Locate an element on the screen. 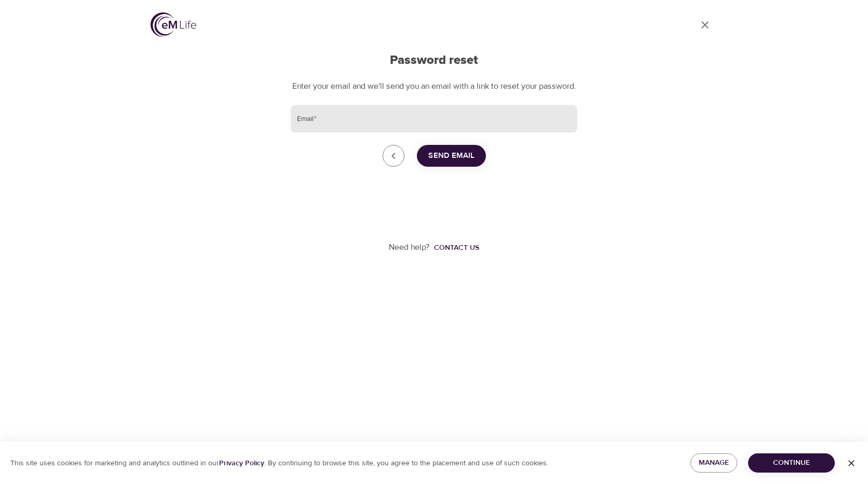 This screenshot has width=868, height=484. a: Privacy Policy is located at coordinates (242, 464).